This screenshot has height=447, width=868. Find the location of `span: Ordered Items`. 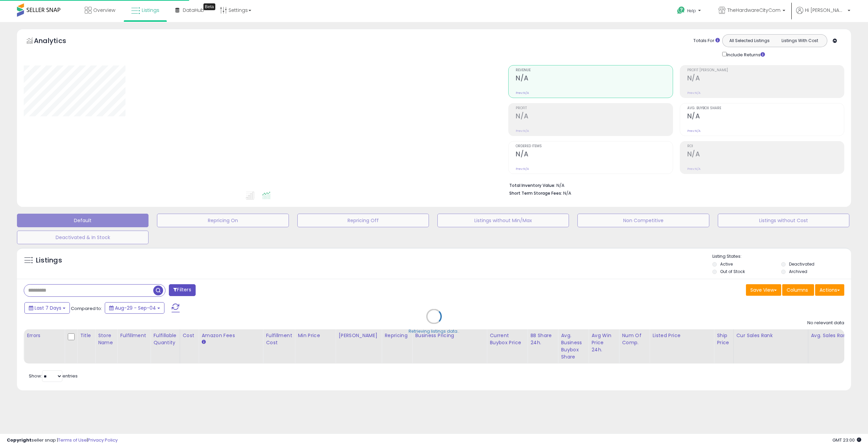

span: Ordered Items is located at coordinates (594, 146).